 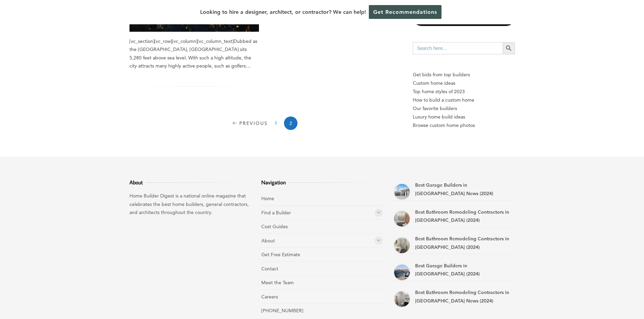 What do you see at coordinates (268, 241) in the screenshot?
I see `a: About` at bounding box center [268, 241].